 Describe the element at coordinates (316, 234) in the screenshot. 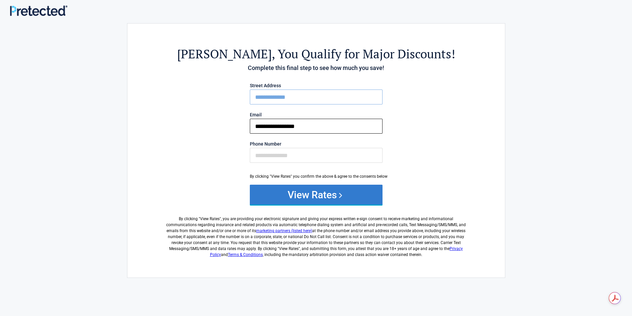

I see `label: By clicking " ", you are providing your electronic signature and giving your express written e-si...` at that location.